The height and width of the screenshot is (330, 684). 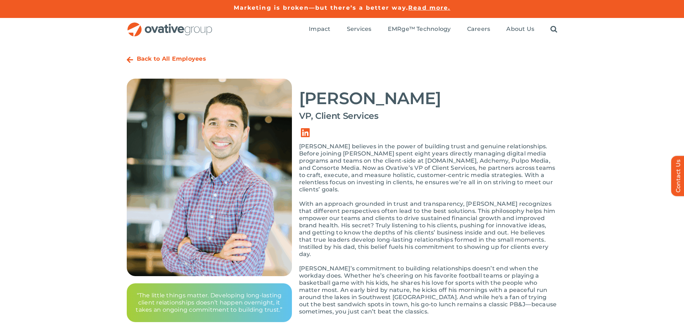 What do you see at coordinates (433, 29) in the screenshot?
I see `nav: Menu` at bounding box center [433, 29].